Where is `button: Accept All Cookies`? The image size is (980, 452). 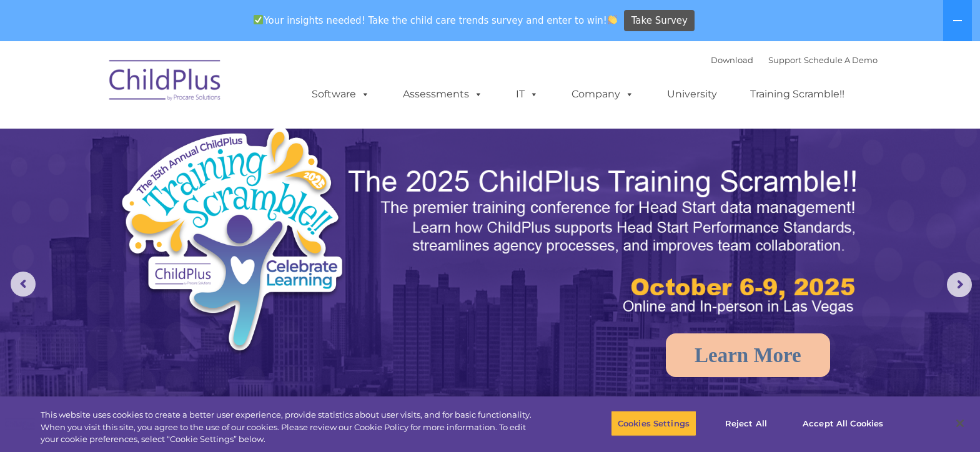 button: Accept All Cookies is located at coordinates (843, 423).